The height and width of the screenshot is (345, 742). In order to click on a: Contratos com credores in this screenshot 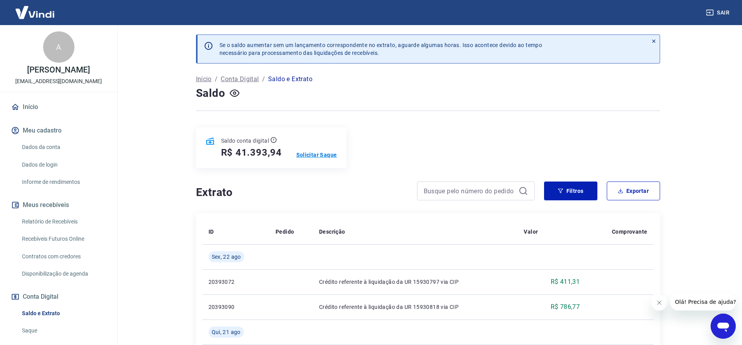, I will do `click(63, 256)`.